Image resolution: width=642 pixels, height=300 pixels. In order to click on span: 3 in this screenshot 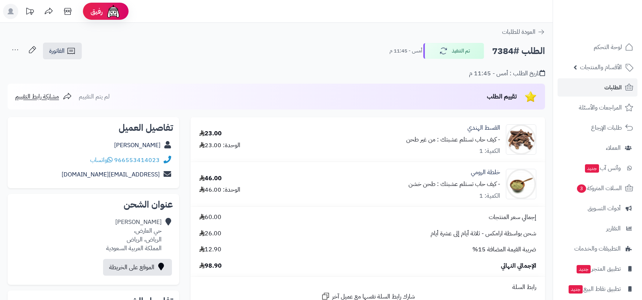, I will do `click(582, 189)`.